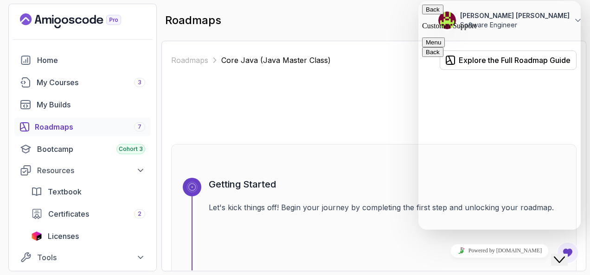 This screenshot has height=275, width=590. Describe the element at coordinates (83, 171) in the screenshot. I see `button: Resources` at that location.